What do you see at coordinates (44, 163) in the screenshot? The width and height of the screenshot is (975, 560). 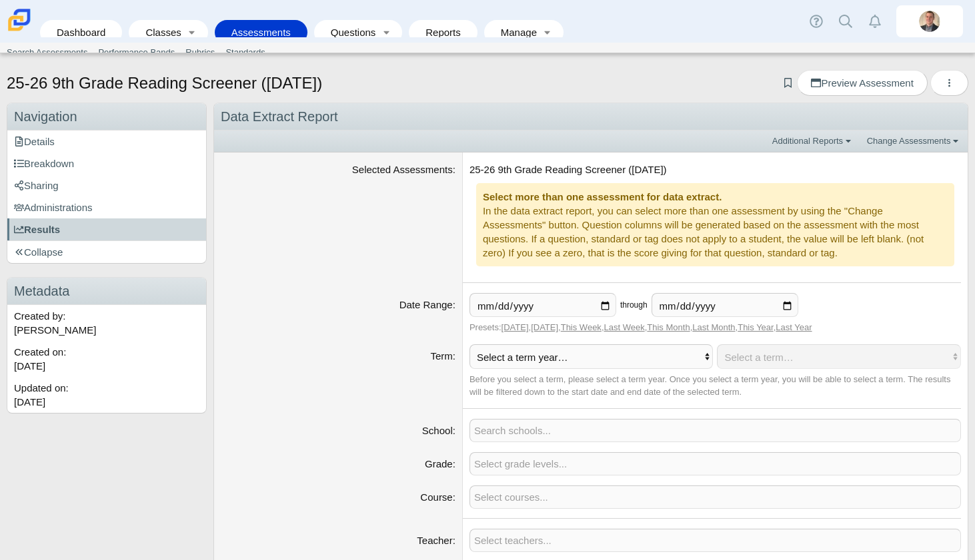 I see `span: Breakdown` at bounding box center [44, 163].